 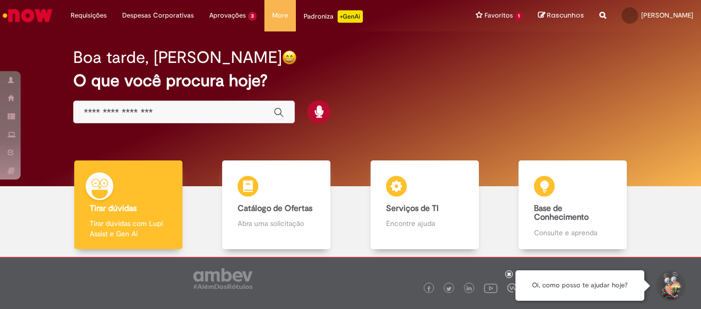 What do you see at coordinates (491, 288) in the screenshot?
I see `img: logo_footer_youtube.png` at bounding box center [491, 288].